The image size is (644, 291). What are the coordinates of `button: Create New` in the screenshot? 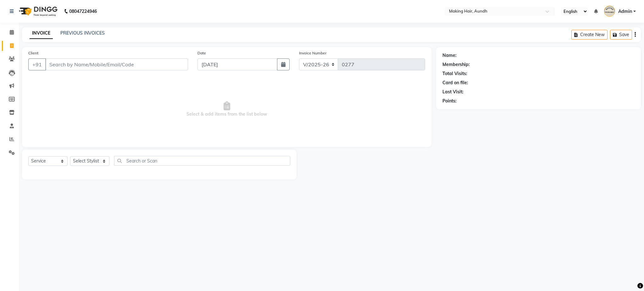 It's located at (589, 35).